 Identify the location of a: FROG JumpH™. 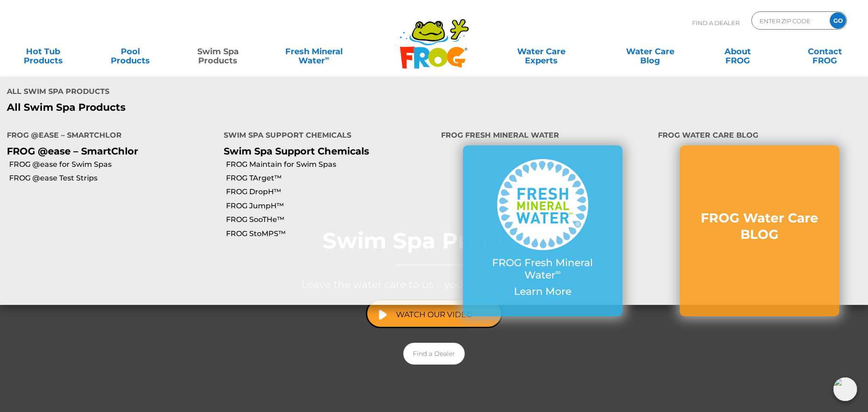
(330, 206).